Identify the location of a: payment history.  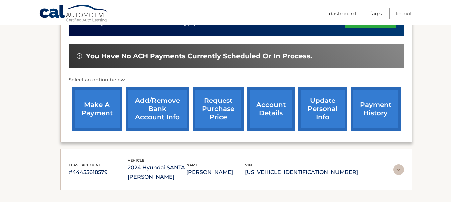
(375, 109).